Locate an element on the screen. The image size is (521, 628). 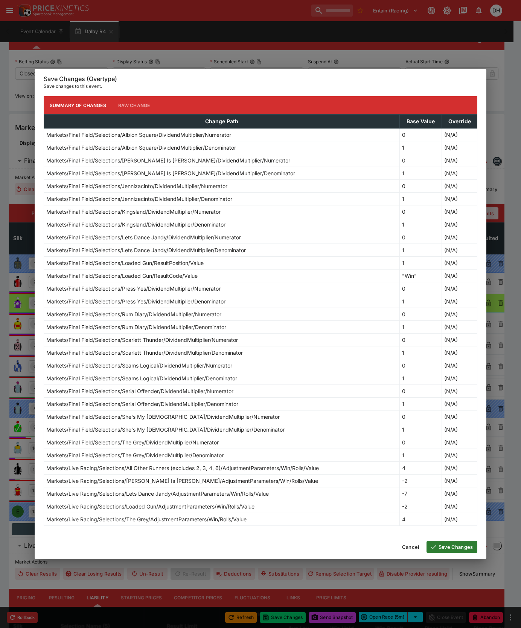
p: Markets/Final Field/Selections/Serial Offender/DividendMultiplier/Denominator is located at coordinates (142, 404).